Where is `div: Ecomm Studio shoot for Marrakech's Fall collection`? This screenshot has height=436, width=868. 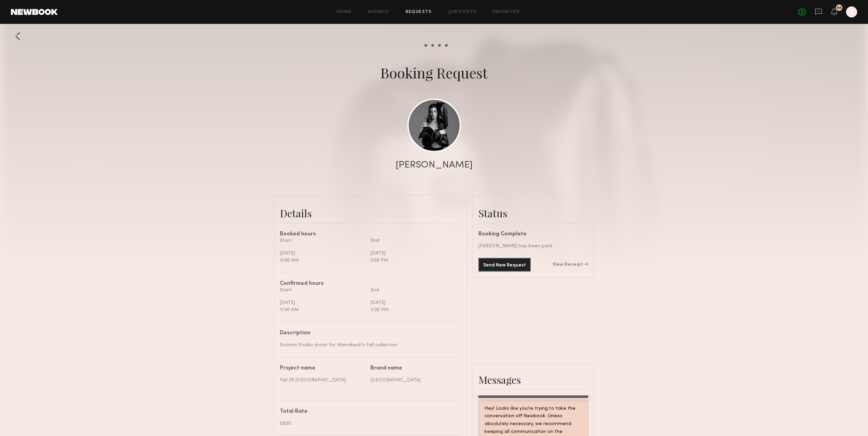 div: Ecomm Studio shoot for Marrakech's Fall collection is located at coordinates (367, 345).